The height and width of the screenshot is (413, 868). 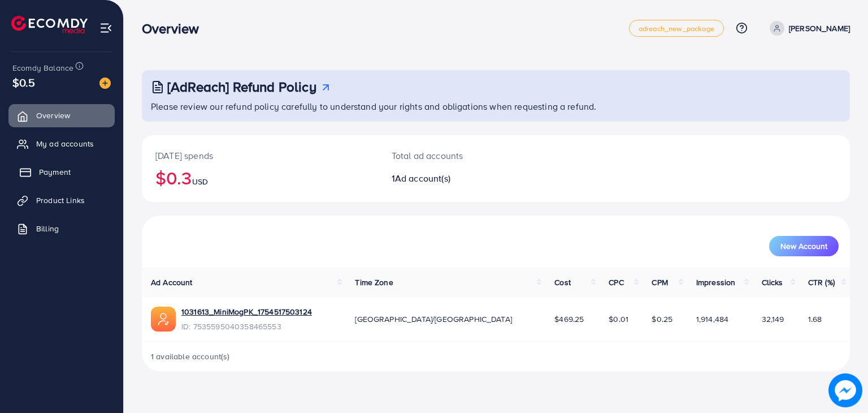 What do you see at coordinates (55, 172) in the screenshot?
I see `span: Payment` at bounding box center [55, 172].